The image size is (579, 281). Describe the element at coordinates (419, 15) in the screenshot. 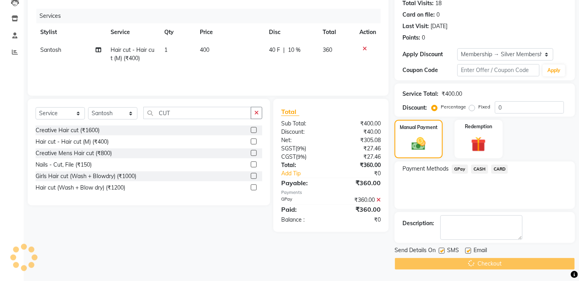

I see `div: Card on file:` at that location.